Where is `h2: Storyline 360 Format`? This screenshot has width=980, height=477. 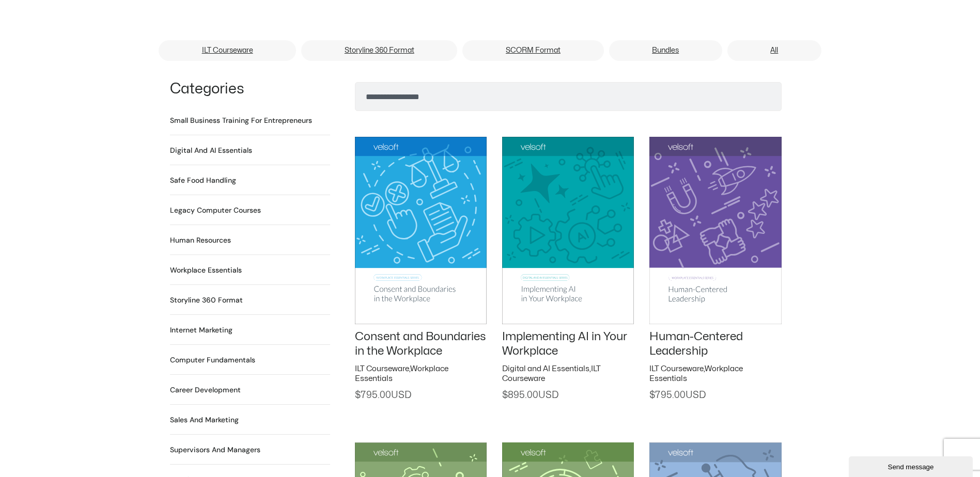 h2: Storyline 360 Format is located at coordinates (206, 300).